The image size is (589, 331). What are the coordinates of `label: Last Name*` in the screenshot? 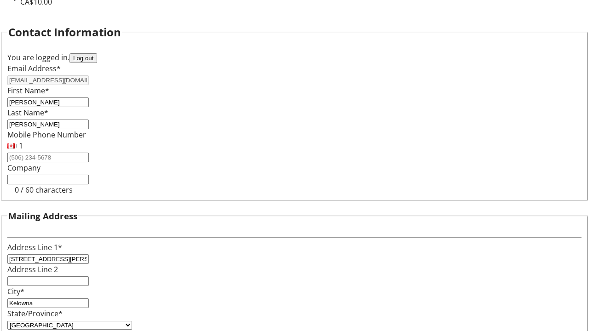 It's located at (28, 113).